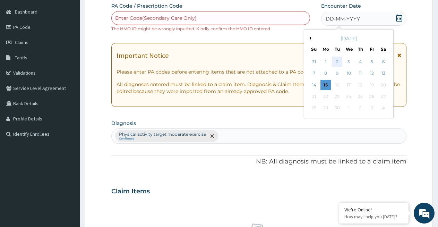  What do you see at coordinates (372, 96) in the screenshot?
I see `div: Not available Friday, September 26th, 2025` at bounding box center [372, 96].